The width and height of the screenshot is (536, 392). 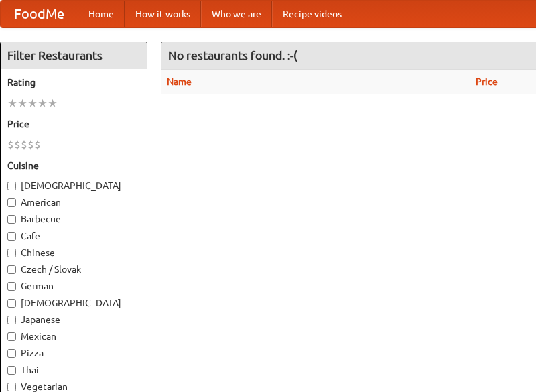 What do you see at coordinates (74, 82) in the screenshot?
I see `h5: Rating` at bounding box center [74, 82].